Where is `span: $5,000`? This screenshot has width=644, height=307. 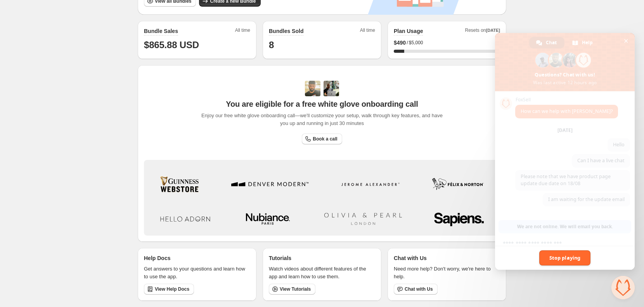 span: $5,000 is located at coordinates (416, 43).